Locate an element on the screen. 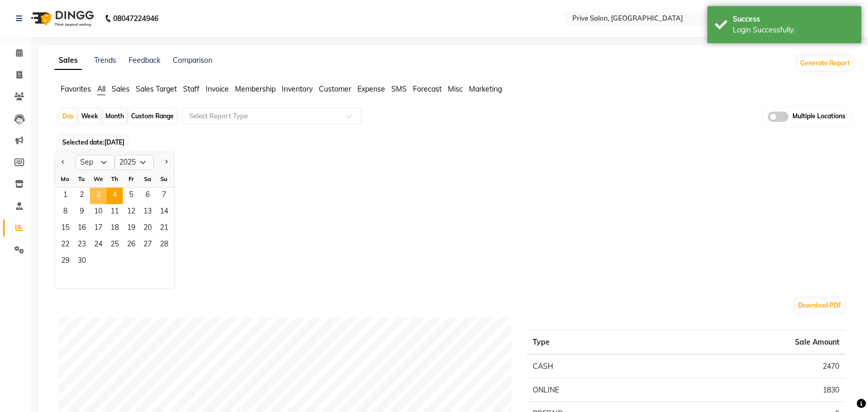 The width and height of the screenshot is (868, 412). span: 15 is located at coordinates (65, 229).